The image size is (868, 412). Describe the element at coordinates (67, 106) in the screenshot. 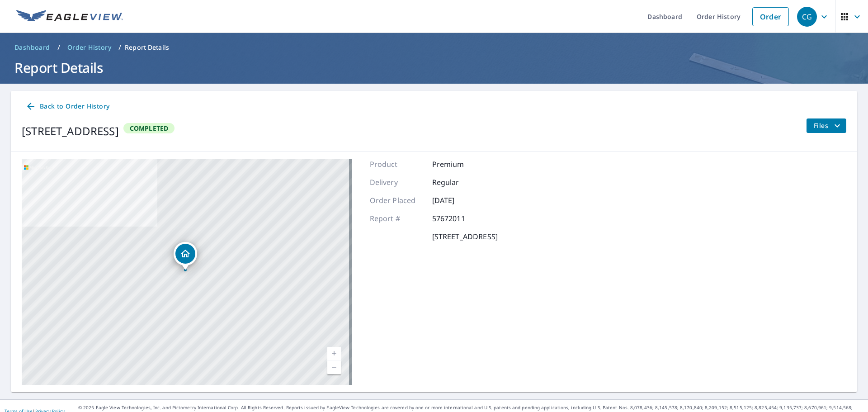

I see `span: Back to Order History` at that location.